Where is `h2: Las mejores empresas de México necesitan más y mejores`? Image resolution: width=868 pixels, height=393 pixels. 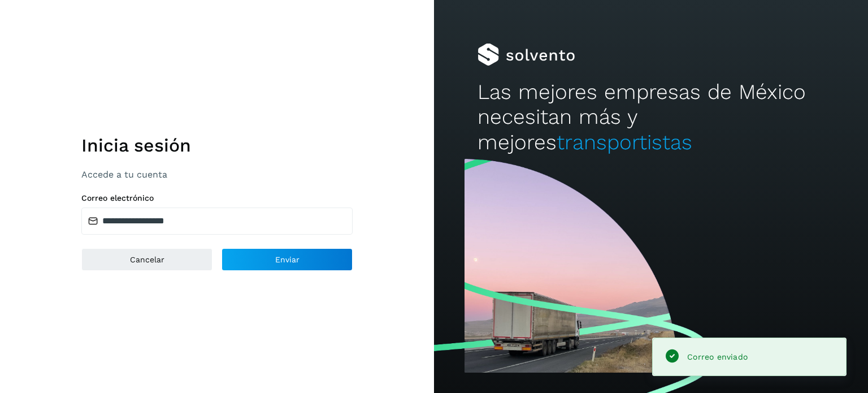
h2: Las mejores empresas de México necesitan más y mejores is located at coordinates (651, 117).